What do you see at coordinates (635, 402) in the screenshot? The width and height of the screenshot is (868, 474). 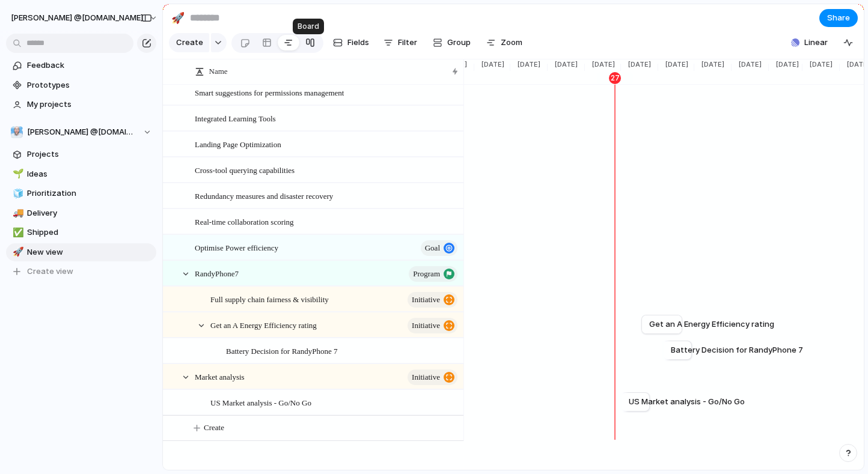 I see `a: US Market analysis - Go/No Go` at bounding box center [635, 402].